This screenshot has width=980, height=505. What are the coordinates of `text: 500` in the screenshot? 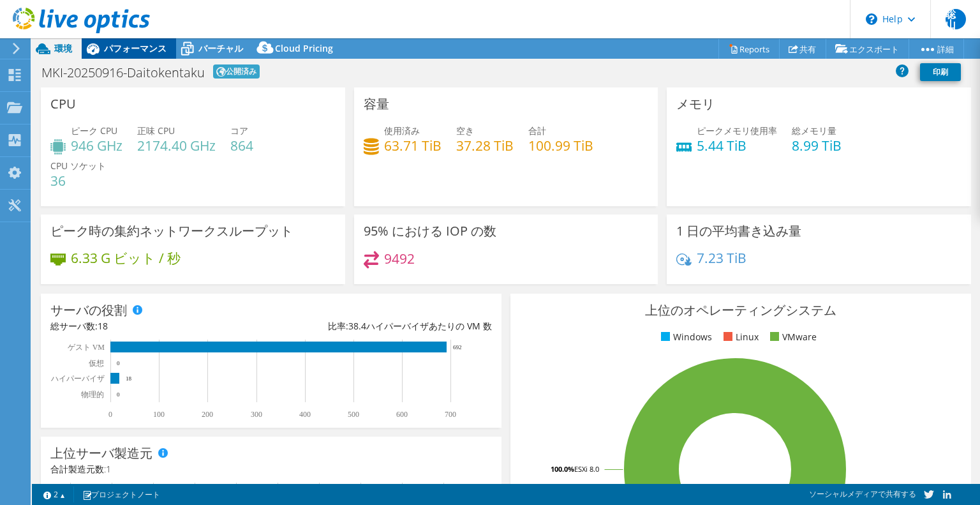 It's located at (353, 414).